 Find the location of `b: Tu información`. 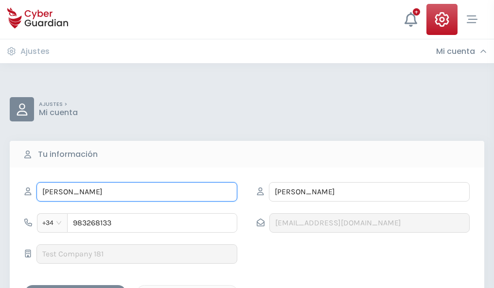

b: Tu información is located at coordinates (68, 155).